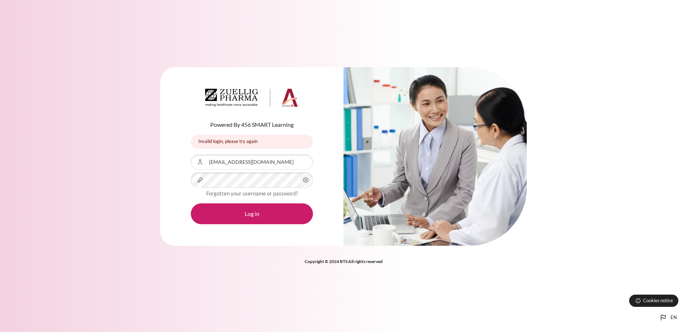 Image resolution: width=687 pixels, height=332 pixels. What do you see at coordinates (343, 261) in the screenshot?
I see `strong: Copyright © 2024 BTS All rights reserved` at bounding box center [343, 261].